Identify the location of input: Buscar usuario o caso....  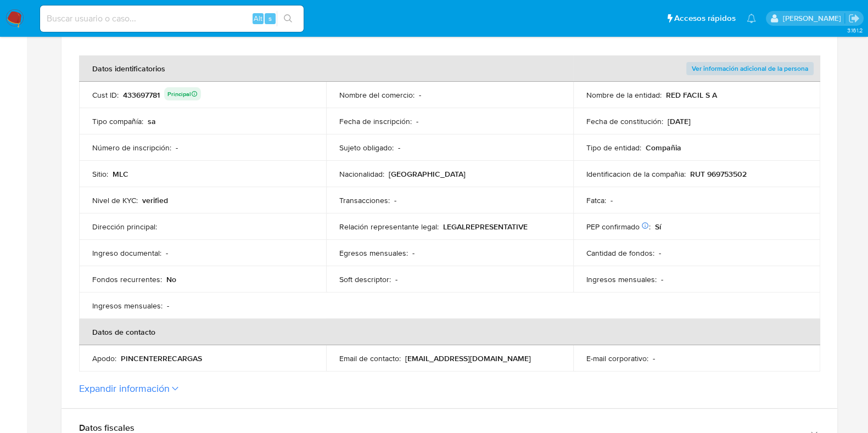
(172, 18).